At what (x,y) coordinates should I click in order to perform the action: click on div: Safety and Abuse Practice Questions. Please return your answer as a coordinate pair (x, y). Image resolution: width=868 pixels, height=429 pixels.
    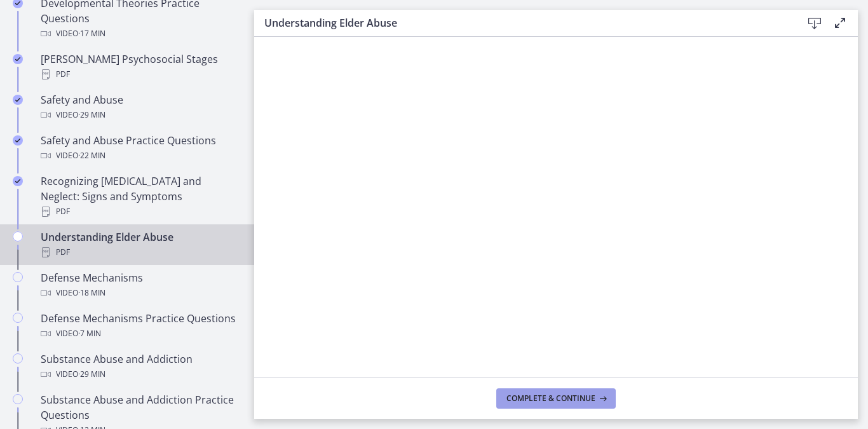
    Looking at the image, I should click on (139, 148).